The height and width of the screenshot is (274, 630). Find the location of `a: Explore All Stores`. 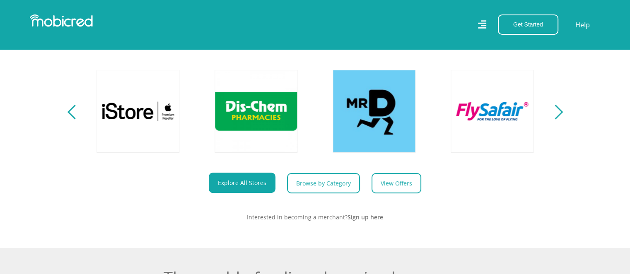

a: Explore All Stores is located at coordinates (242, 183).